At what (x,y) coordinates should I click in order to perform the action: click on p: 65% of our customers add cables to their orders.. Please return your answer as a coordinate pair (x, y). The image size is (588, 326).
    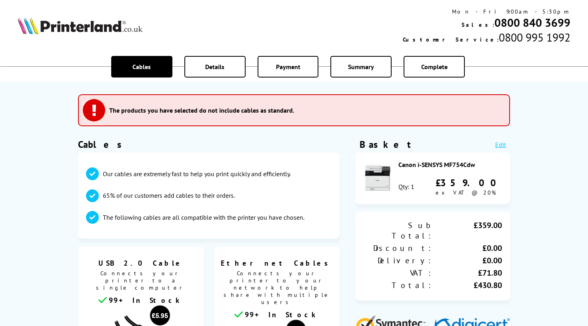
    Looking at the image, I should click on (169, 196).